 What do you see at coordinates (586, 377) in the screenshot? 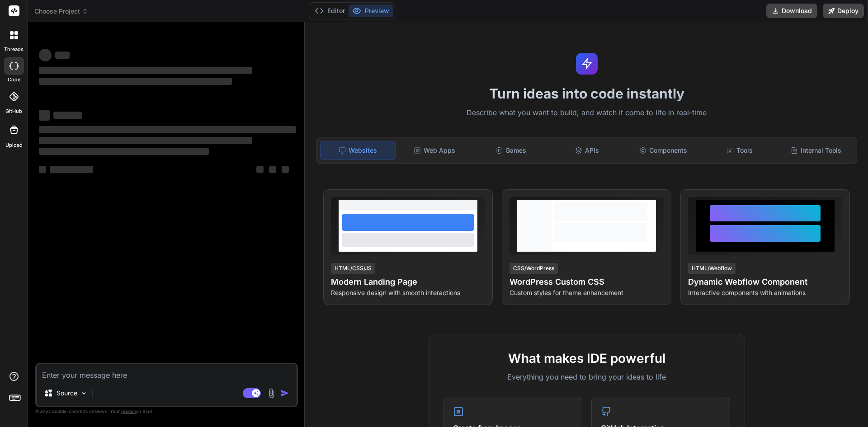
I see `p: Everything you need to bring your ideas to life` at bounding box center [586, 377].